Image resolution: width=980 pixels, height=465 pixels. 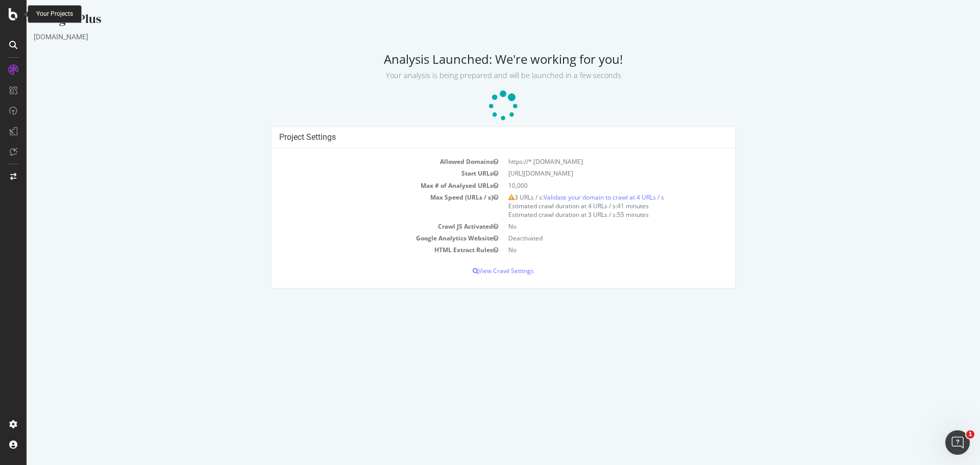 What do you see at coordinates (477, 137) in the screenshot?
I see `h4: Project Settings` at bounding box center [477, 137].